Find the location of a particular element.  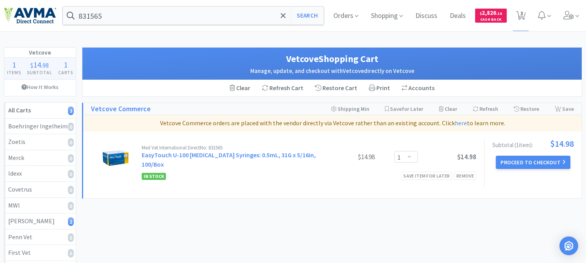

div: Idexx is located at coordinates (40, 174).